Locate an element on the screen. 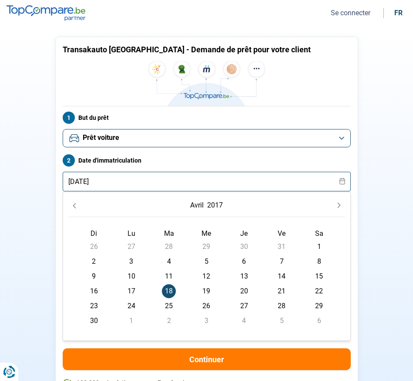  button: Next Month is located at coordinates (339, 205).